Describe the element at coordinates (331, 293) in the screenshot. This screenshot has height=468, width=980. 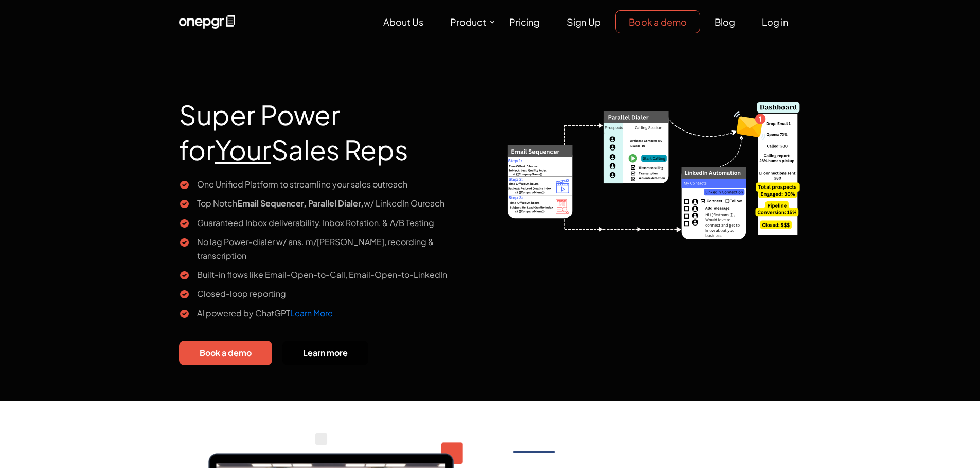
I see `li: Closed-loop reporting` at that location.